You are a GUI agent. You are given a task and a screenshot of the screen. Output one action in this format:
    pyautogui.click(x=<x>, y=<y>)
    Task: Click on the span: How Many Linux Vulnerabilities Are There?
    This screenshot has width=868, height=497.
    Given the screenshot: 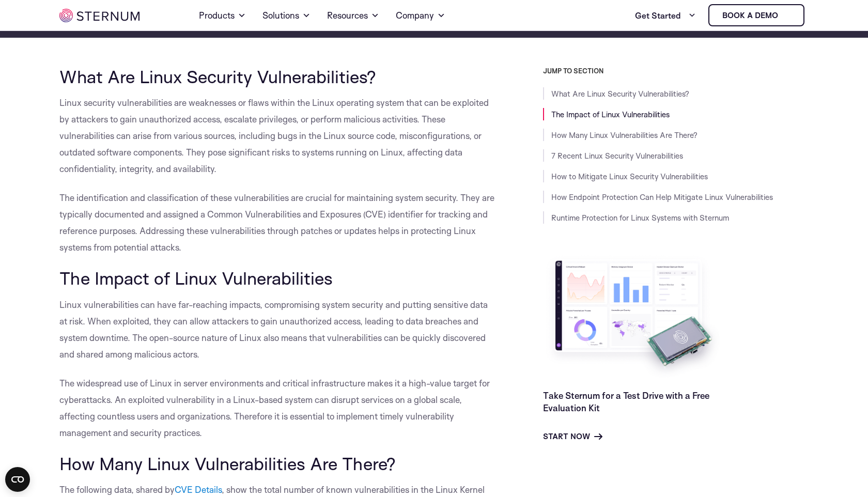 What is the action you would take?
    pyautogui.click(x=228, y=464)
    